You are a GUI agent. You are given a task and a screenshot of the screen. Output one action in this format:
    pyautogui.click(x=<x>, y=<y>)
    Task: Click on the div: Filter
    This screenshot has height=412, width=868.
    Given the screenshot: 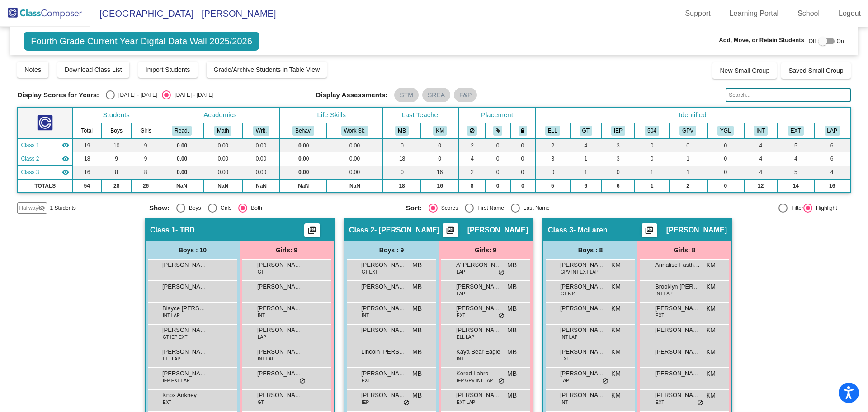 What is the action you would take?
    pyautogui.click(x=795, y=208)
    